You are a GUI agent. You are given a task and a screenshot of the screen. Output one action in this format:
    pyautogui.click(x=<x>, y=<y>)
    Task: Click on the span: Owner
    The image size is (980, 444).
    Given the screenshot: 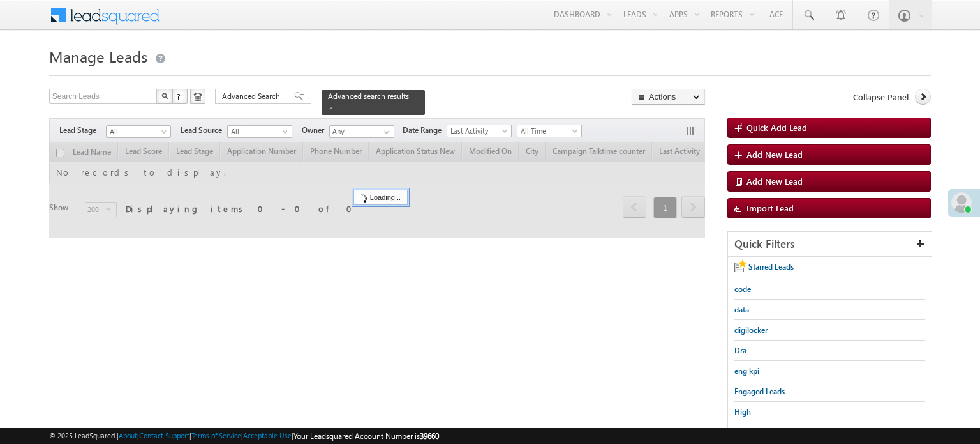 What is the action you would take?
    pyautogui.click(x=315, y=130)
    